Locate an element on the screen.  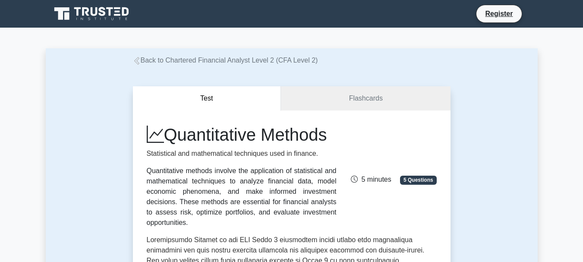
span: 5 minutes is located at coordinates (371, 179).